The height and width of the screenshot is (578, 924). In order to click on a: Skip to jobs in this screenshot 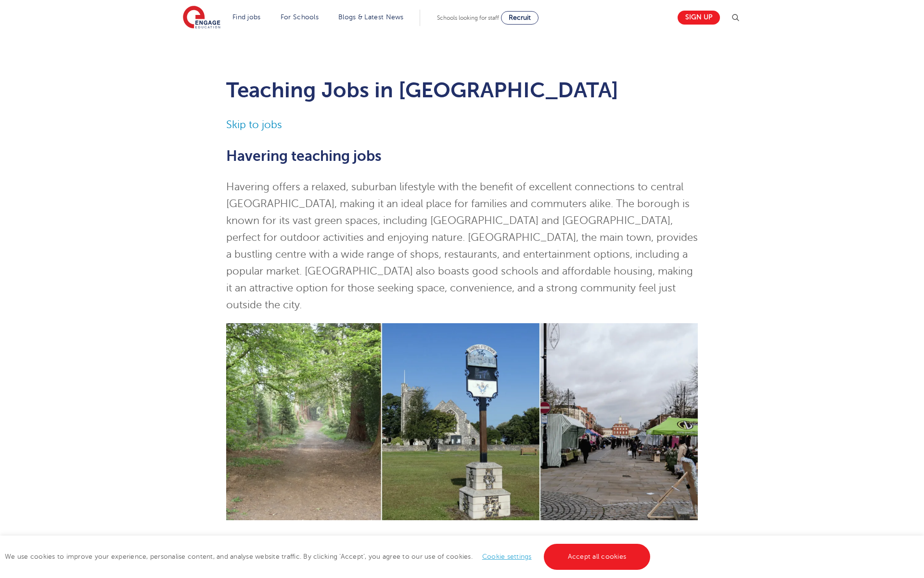, I will do `click(254, 124)`.